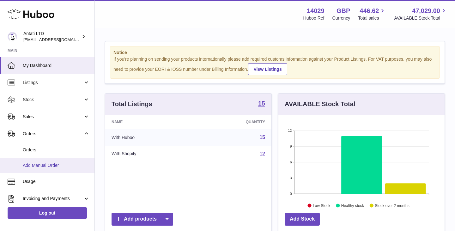  I want to click on div: Currency, so click(341, 18).